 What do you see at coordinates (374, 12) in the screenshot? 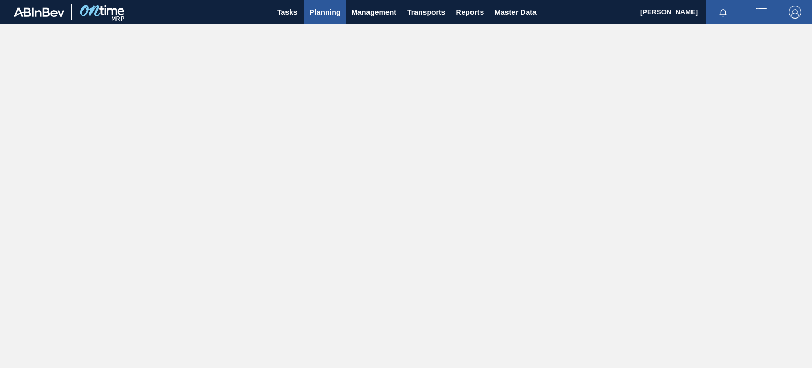
I see `span: Management` at bounding box center [374, 12].